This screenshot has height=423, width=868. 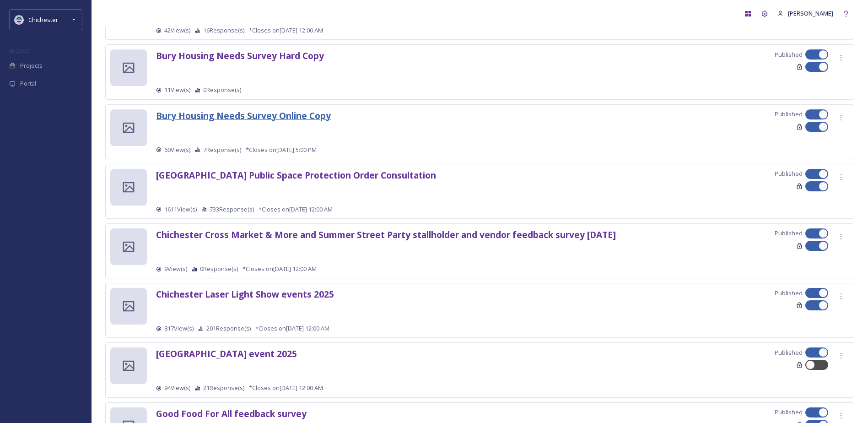 I want to click on span: 60 View(s), so click(x=177, y=150).